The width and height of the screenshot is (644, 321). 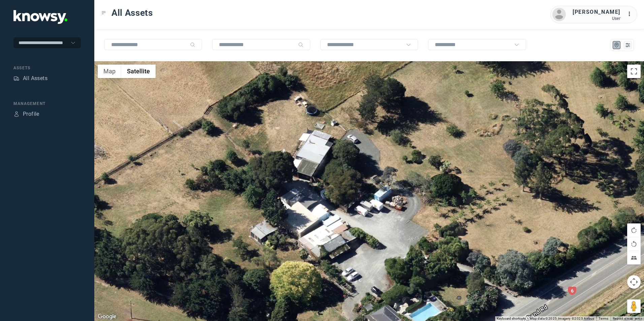 What do you see at coordinates (511, 318) in the screenshot?
I see `button: Keyboard shortcuts` at bounding box center [511, 318].